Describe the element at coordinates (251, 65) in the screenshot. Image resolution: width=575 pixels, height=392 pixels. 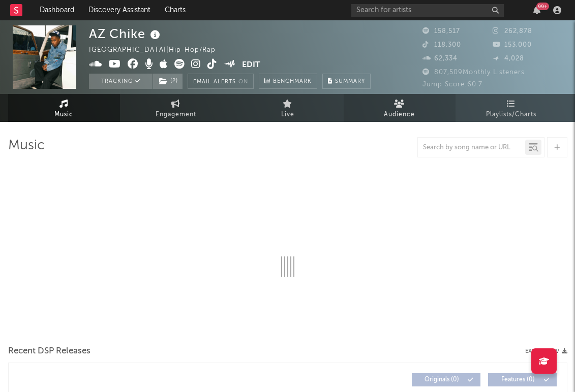
I see `button: Edit` at that location.